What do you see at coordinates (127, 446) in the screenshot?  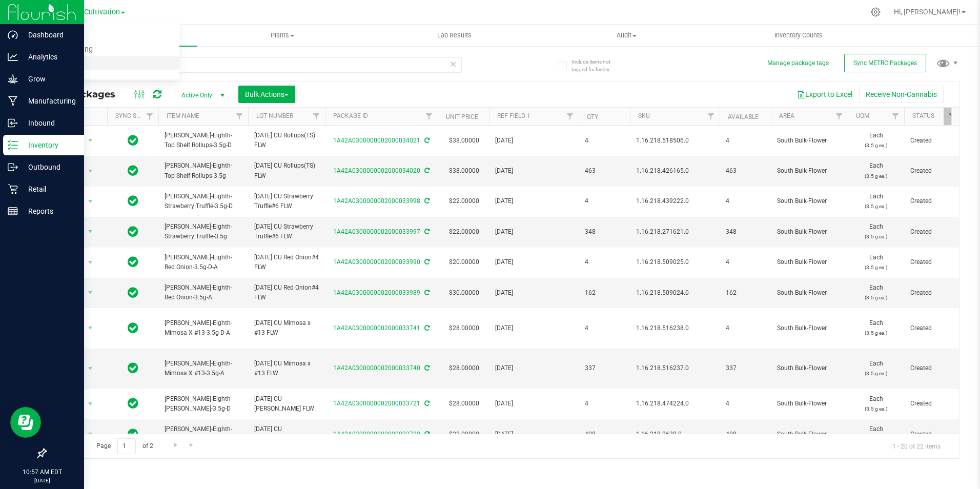 I see `input: 1` at bounding box center [127, 446].